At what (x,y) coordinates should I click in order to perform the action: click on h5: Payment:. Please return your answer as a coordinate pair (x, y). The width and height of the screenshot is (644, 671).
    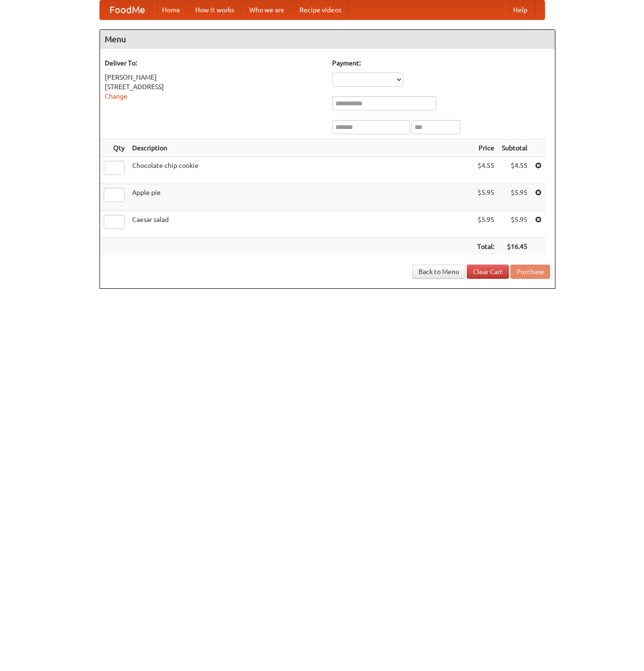
    Looking at the image, I should click on (441, 63).